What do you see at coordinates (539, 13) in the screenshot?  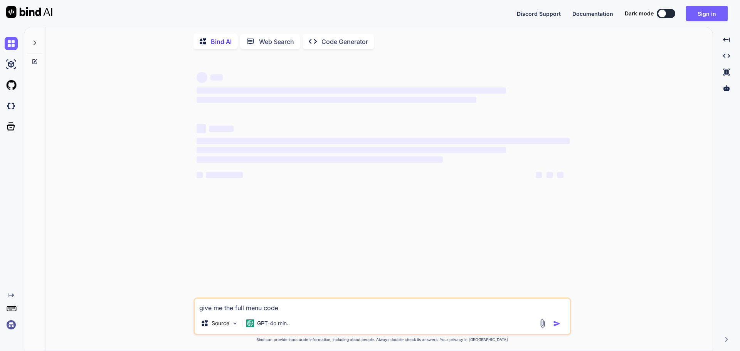 I see `span: Discord Support` at bounding box center [539, 13].